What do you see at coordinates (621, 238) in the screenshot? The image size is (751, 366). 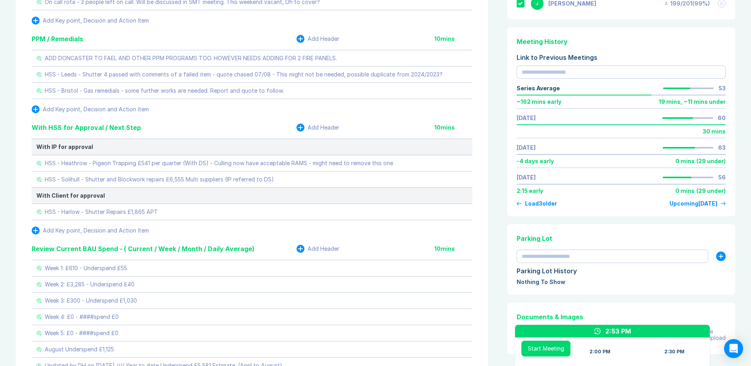 I see `div: Parking Lot` at bounding box center [621, 238].